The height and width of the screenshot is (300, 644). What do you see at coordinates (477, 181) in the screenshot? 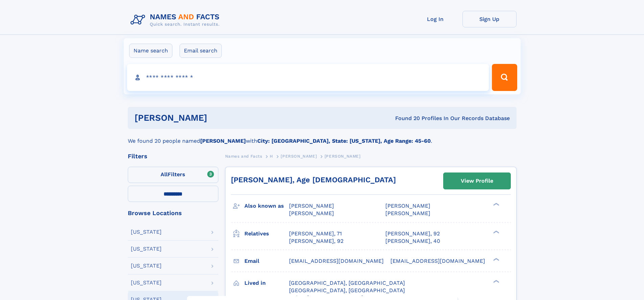
I see `div: View Profile` at bounding box center [477, 181].